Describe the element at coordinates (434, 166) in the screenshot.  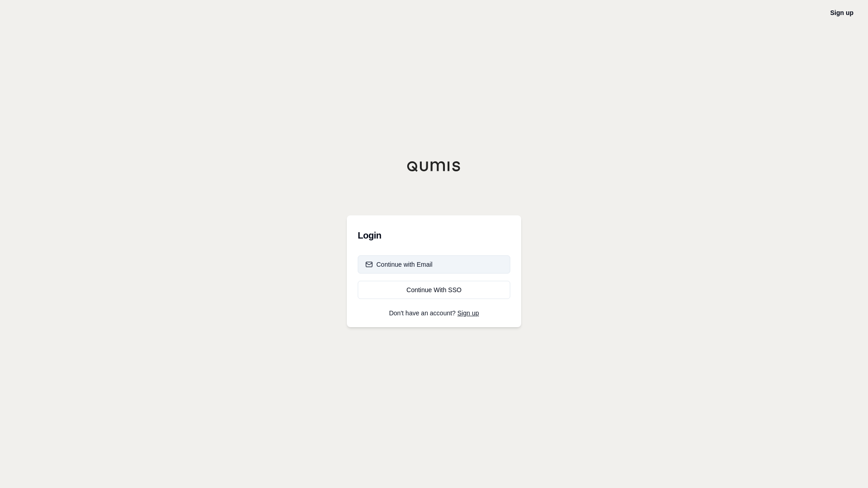
I see `img: Qumis` at that location.